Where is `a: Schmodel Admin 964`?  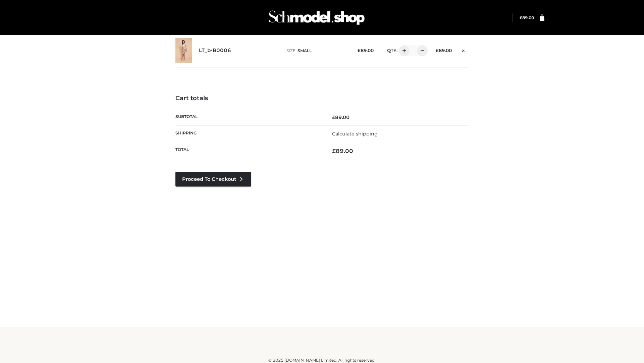
a: Schmodel Admin 964 is located at coordinates (317, 17).